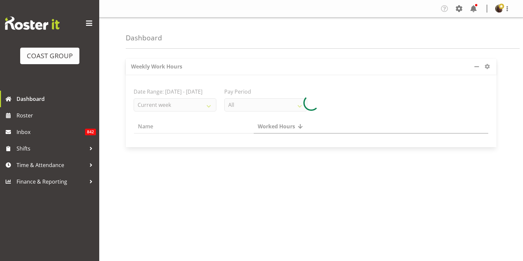 This screenshot has width=523, height=261. I want to click on span: Time & Attendance, so click(51, 165).